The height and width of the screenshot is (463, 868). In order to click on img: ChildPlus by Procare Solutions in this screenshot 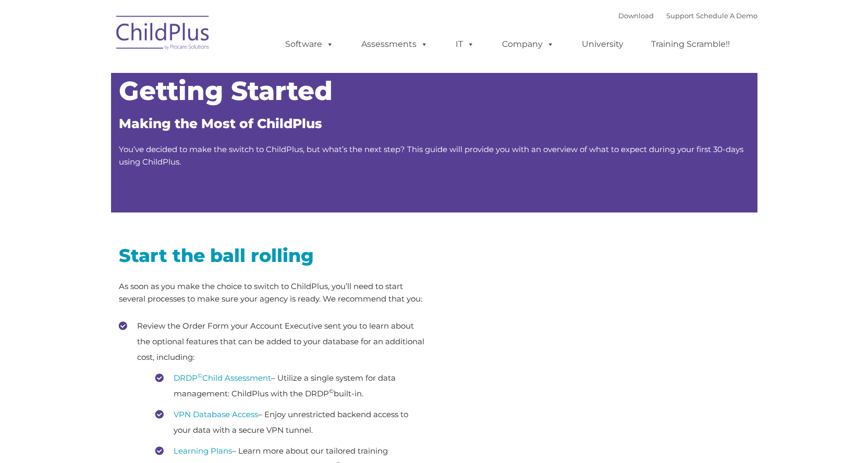, I will do `click(163, 34)`.